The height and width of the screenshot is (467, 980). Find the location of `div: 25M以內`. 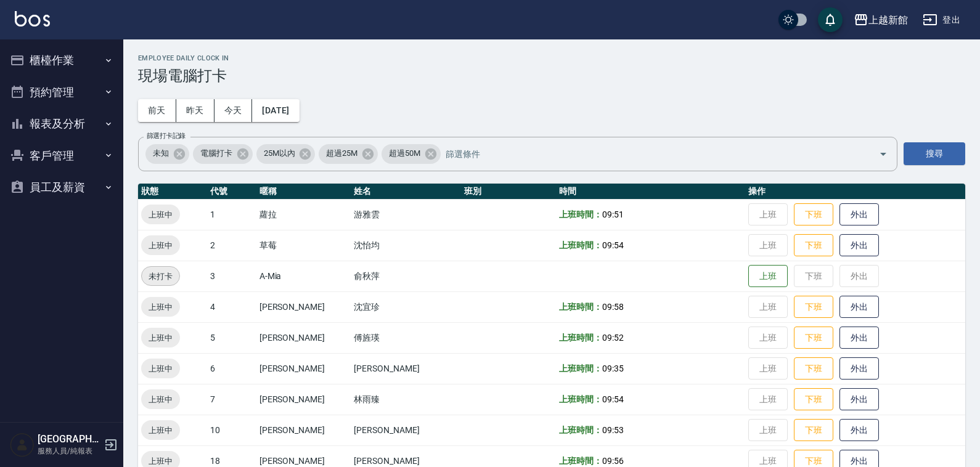

div: 25M以內 is located at coordinates (286, 155).